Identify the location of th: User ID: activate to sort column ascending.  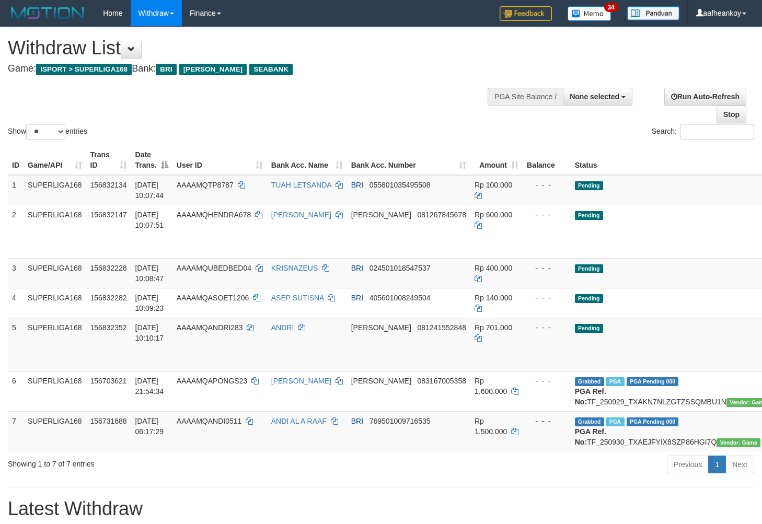
(219, 160).